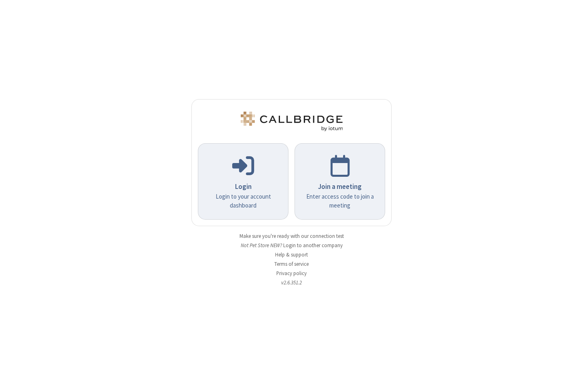  Describe the element at coordinates (340, 187) in the screenshot. I see `p: Join a meeting` at that location.